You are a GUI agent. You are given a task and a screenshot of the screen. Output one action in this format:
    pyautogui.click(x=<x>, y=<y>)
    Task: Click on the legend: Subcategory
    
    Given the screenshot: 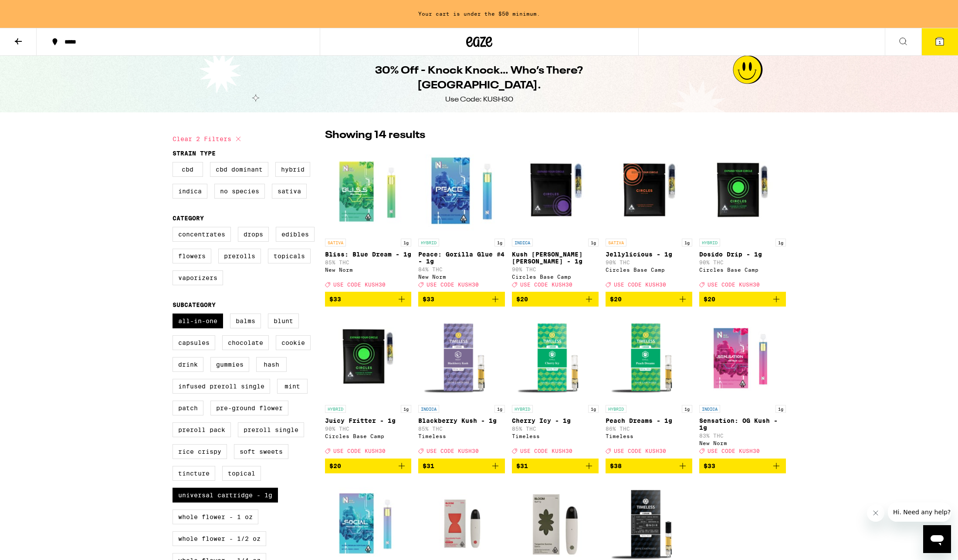 What is the action you would take?
    pyautogui.click(x=194, y=305)
    